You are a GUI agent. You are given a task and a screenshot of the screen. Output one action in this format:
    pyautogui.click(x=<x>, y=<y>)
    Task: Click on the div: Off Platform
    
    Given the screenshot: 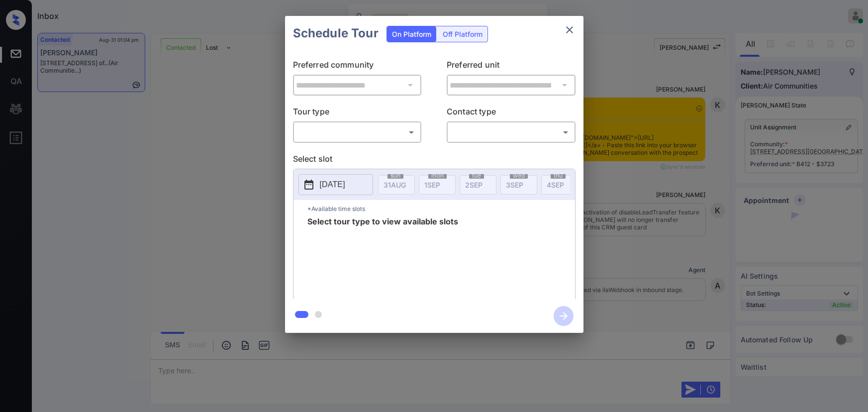 What is the action you would take?
    pyautogui.click(x=463, y=34)
    